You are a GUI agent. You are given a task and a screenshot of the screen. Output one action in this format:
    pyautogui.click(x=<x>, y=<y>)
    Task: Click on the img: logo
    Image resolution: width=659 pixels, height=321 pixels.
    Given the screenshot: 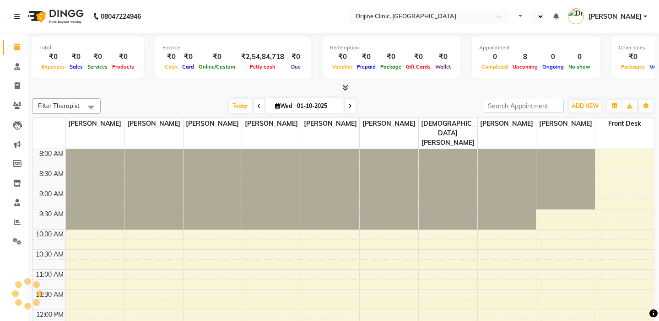 What is the action you would take?
    pyautogui.click(x=54, y=16)
    